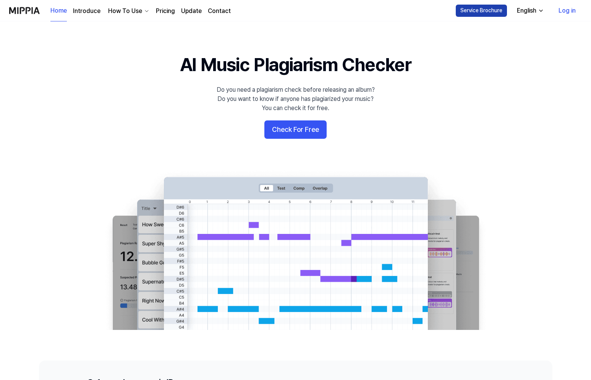 This screenshot has height=380, width=591. I want to click on div: Do you need a plagiarism check before releasing an album? Do you want to know if anyone has plagi..., so click(296, 99).